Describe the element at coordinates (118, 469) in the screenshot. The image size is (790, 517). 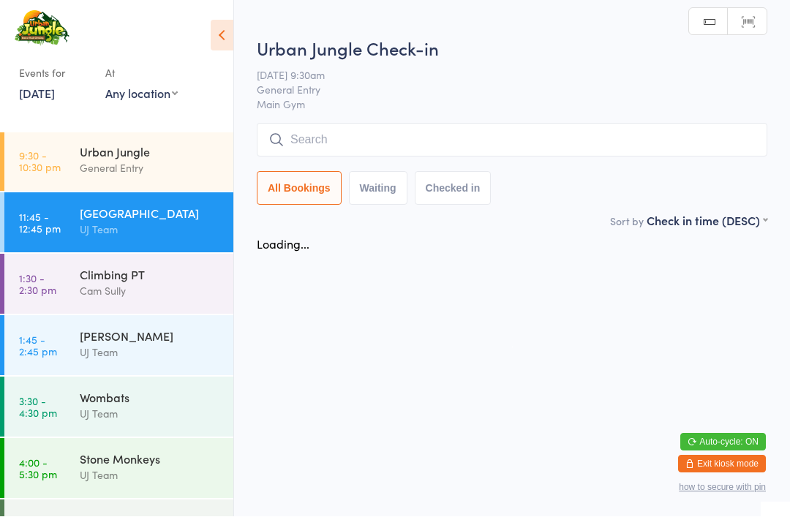
I see `a: 4:00 -5:30 pmStone MonkeysUJ Team` at that location.